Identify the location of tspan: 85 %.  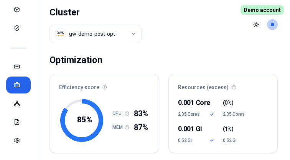
(84, 119).